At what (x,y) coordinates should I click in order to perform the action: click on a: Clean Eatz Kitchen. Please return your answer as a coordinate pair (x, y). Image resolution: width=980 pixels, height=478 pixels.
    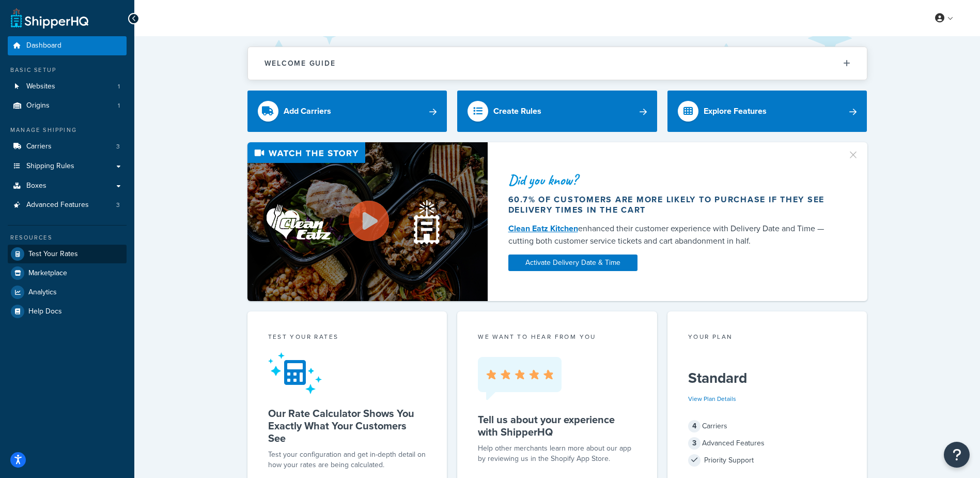
    Looking at the image, I should click on (543, 228).